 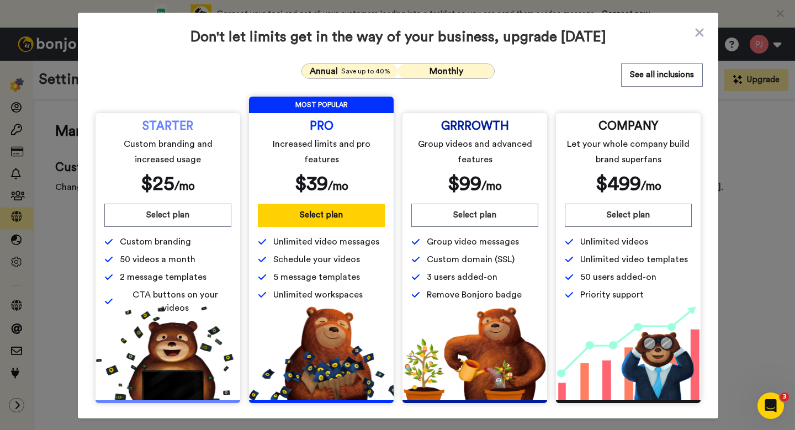 What do you see at coordinates (318, 295) in the screenshot?
I see `span: Unlimited workspaces` at bounding box center [318, 295].